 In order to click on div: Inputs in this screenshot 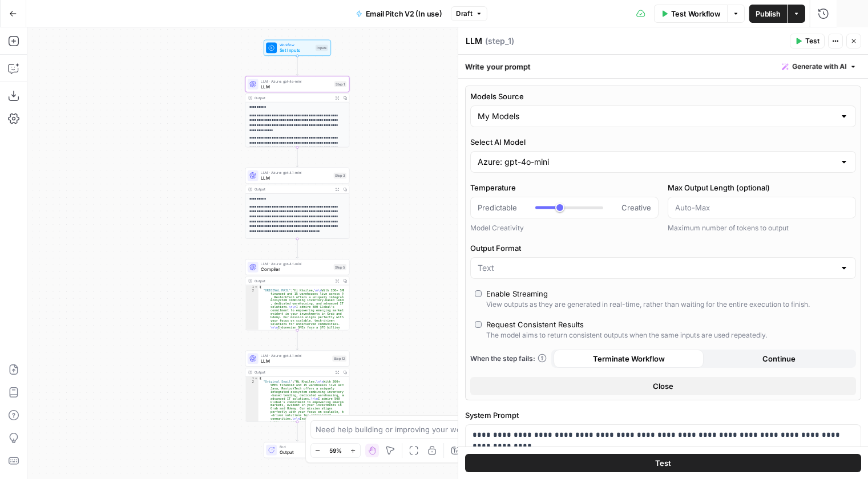, I will do `click(322, 48)`.